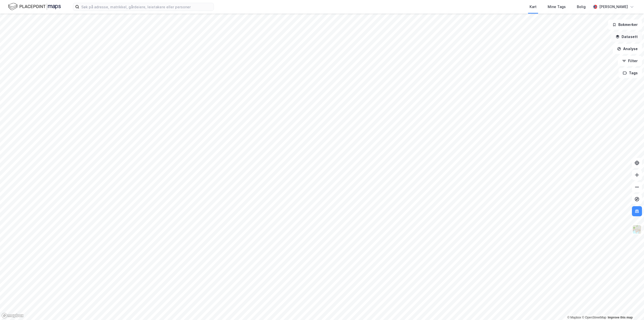 The width and height of the screenshot is (644, 320). Describe the element at coordinates (630, 61) in the screenshot. I see `button: Filter` at that location.